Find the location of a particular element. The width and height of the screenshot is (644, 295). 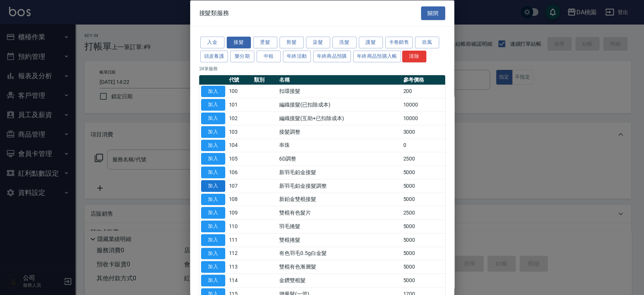

td: 110 is located at coordinates (239, 226).